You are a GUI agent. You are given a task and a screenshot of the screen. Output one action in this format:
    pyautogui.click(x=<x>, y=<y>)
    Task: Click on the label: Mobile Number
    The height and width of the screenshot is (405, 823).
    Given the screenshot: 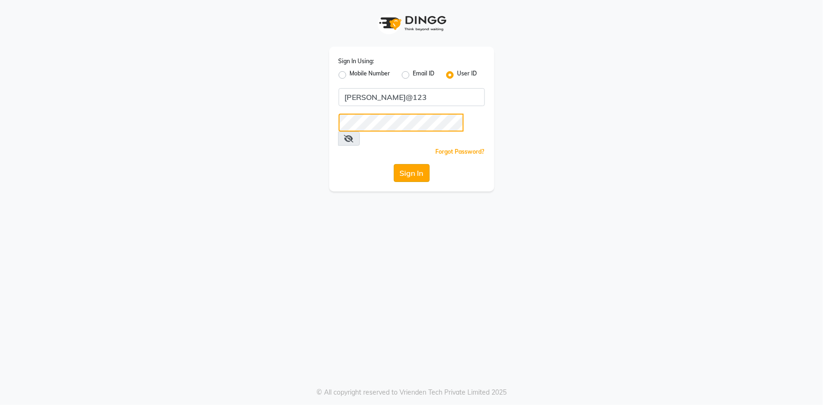 What is the action you would take?
    pyautogui.click(x=370, y=75)
    